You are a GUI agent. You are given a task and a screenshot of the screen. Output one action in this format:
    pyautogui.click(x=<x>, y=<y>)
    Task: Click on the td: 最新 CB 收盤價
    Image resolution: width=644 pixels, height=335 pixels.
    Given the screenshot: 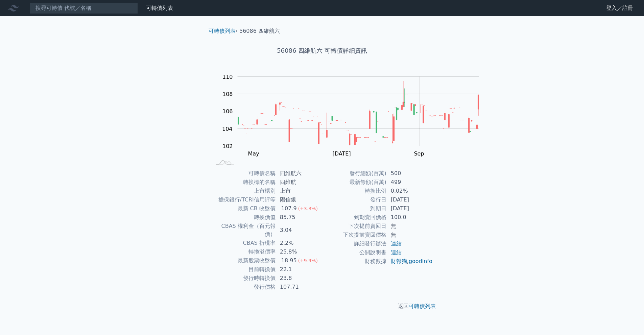 What is the action you would take?
    pyautogui.click(x=243, y=209)
    